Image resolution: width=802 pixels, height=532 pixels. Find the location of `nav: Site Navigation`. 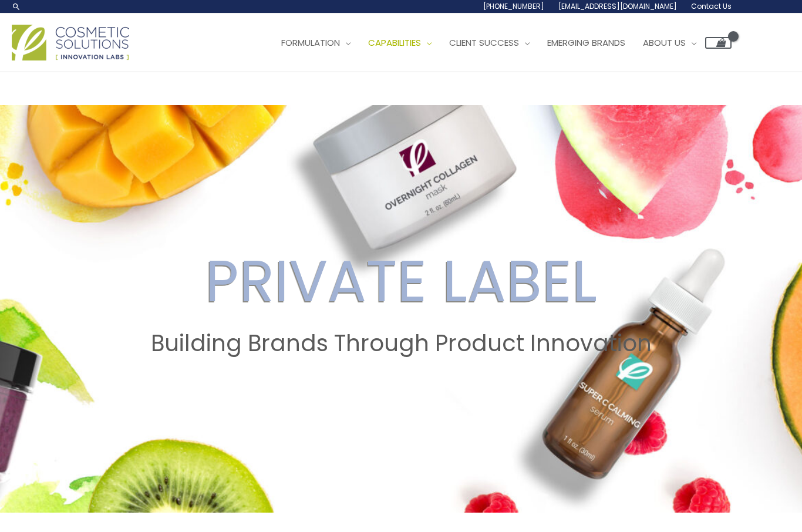

nav: Site Navigation is located at coordinates (497, 42).